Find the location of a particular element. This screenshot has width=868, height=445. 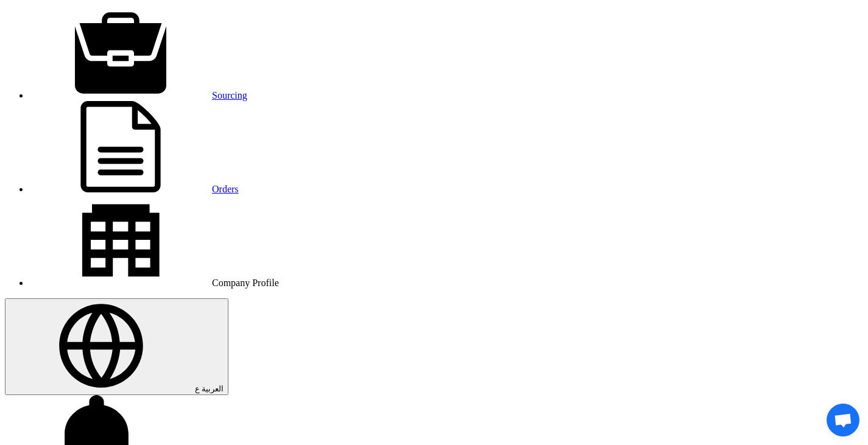

span: ع is located at coordinates (197, 388).